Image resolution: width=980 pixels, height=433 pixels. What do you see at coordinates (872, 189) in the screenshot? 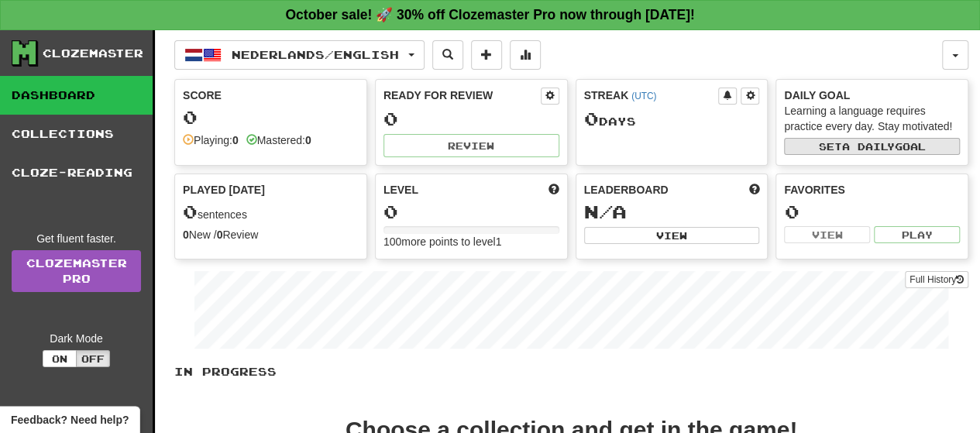
I see `div: Favorites` at bounding box center [872, 189].